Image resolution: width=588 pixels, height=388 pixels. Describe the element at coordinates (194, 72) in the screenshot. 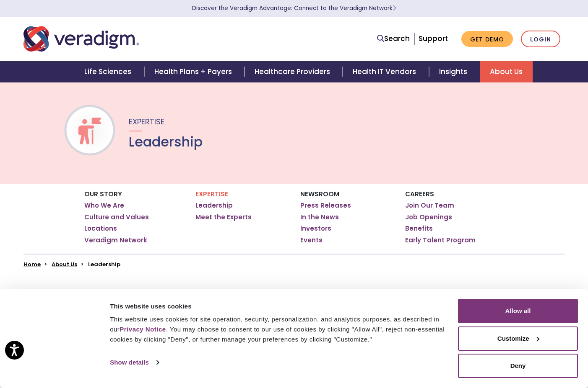

I see `a: Health Plans + Payers` at that location.